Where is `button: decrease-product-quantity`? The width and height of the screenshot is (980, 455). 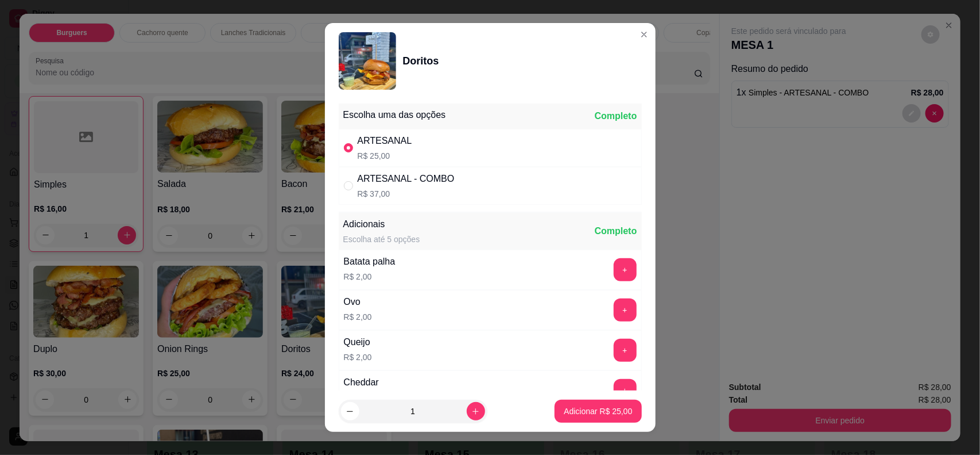
button: decrease-product-quantity is located at coordinates (351, 411).